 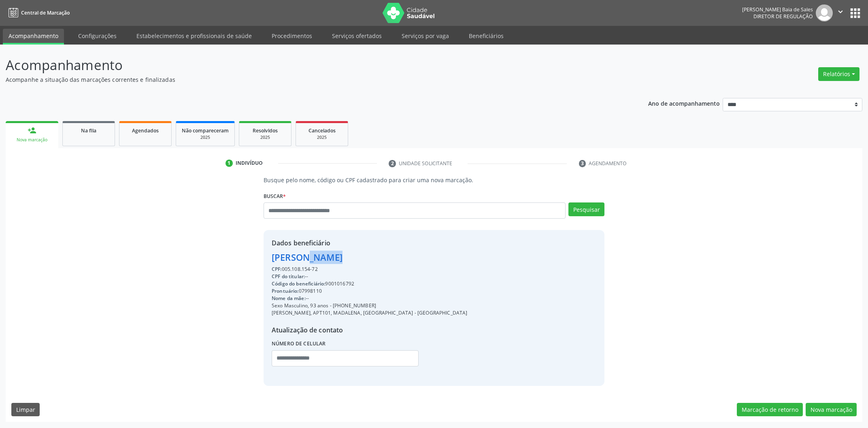 What do you see at coordinates (356, 36) in the screenshot?
I see `a: Serviços ofertados` at bounding box center [356, 36].